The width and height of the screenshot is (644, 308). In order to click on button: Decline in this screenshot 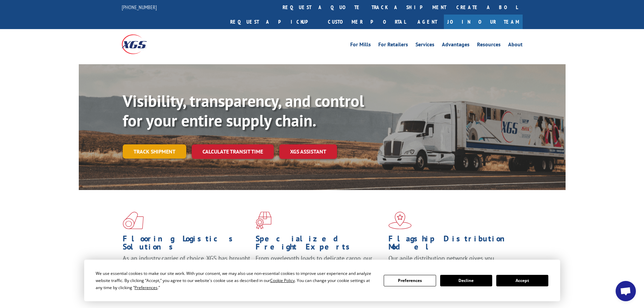, I will do `click(466, 280)`.